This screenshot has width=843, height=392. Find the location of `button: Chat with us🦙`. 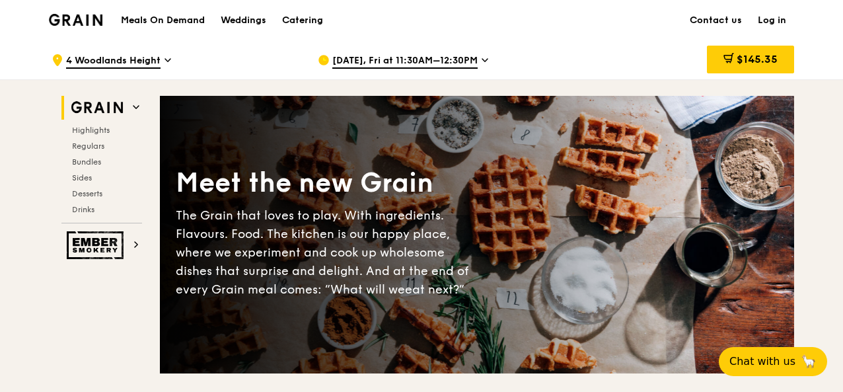

button: Chat with us🦙 is located at coordinates (773, 361).